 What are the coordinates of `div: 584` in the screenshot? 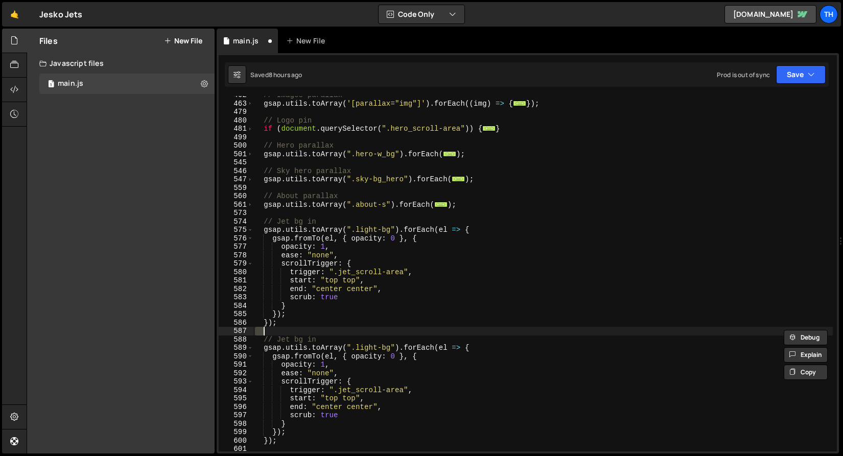 It's located at (236, 306).